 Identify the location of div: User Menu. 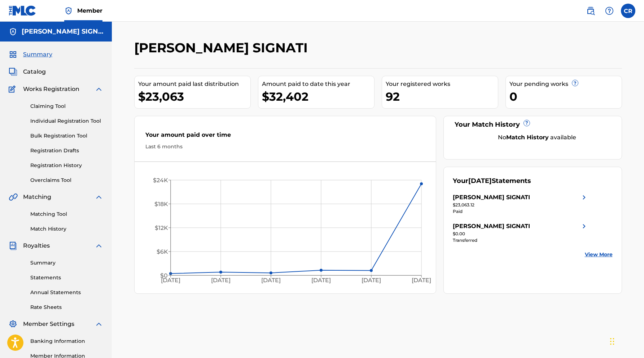
(628, 11).